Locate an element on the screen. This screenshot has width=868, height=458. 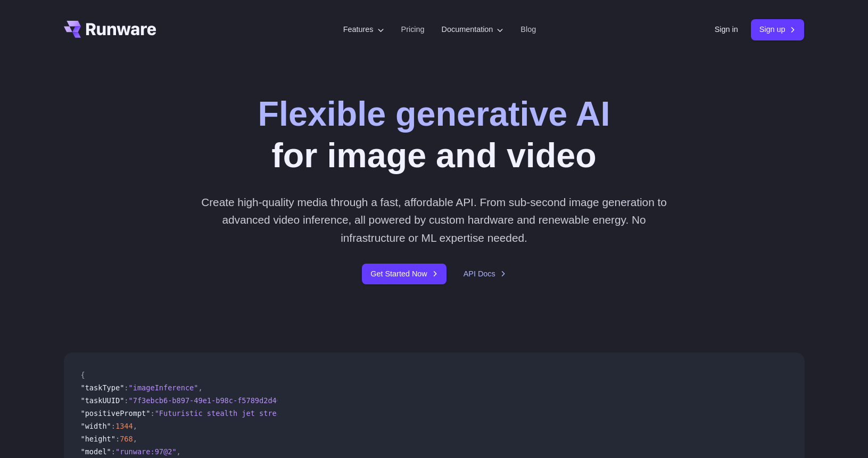
span: "7f3ebcb6-b897-49e1-b98c-f5789d2d40d7" is located at coordinates (211, 400).